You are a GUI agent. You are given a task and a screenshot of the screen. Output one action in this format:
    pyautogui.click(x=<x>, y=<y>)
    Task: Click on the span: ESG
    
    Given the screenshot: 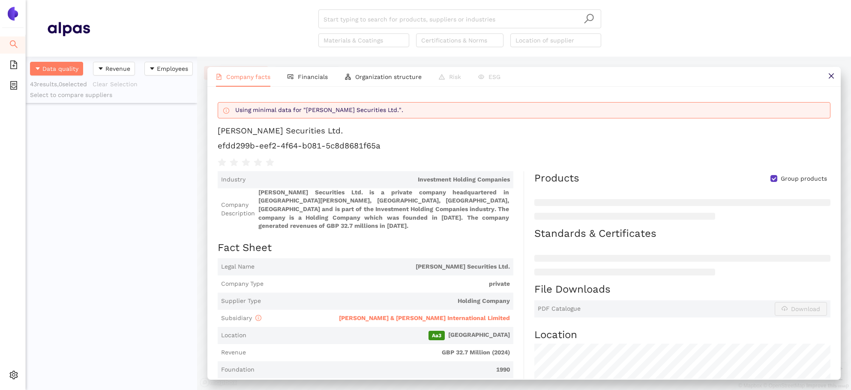 What is the action you would take?
    pyautogui.click(x=495, y=77)
    